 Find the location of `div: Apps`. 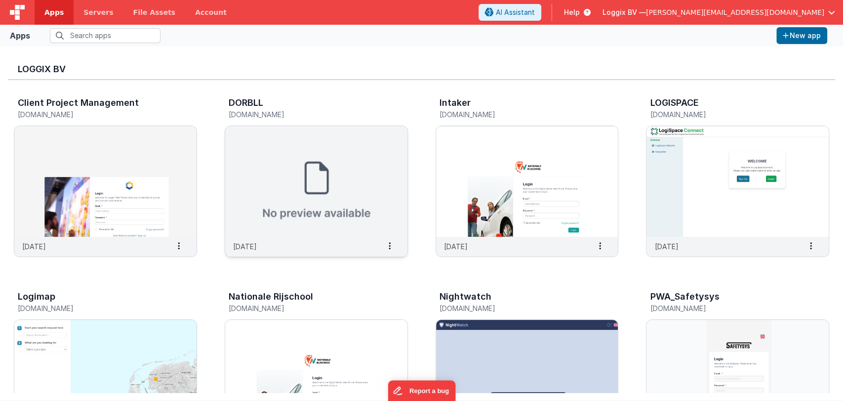

div: Apps is located at coordinates (20, 36).